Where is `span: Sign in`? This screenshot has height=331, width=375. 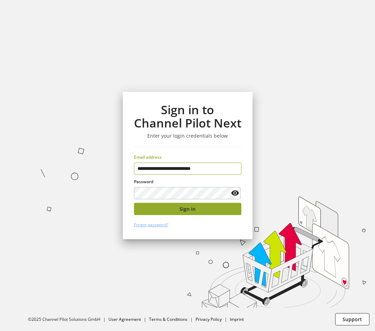
span: Sign in is located at coordinates (188, 209).